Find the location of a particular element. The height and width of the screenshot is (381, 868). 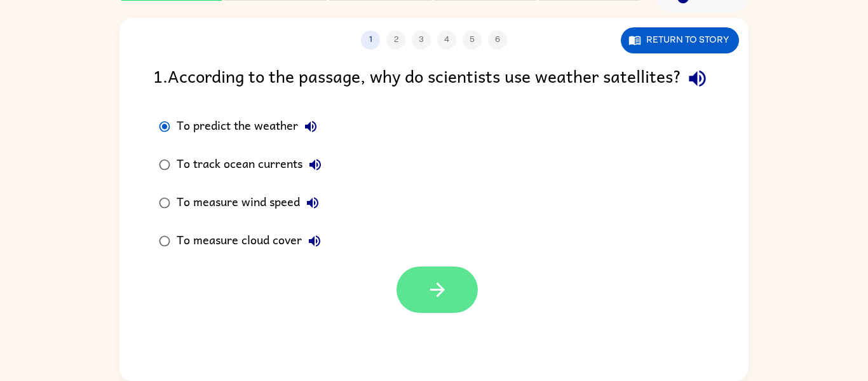

button: Return to story is located at coordinates (680, 40).